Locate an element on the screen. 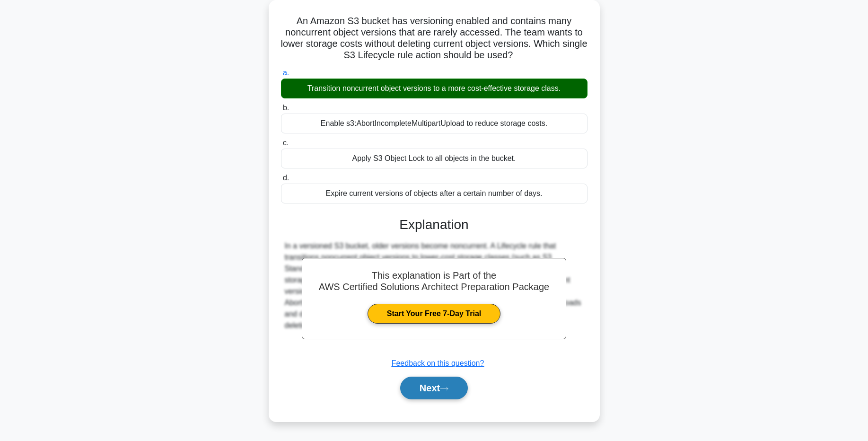  div: Enable s3:AbortIncompleteMultipartUpload to reduce storage costs. is located at coordinates (434, 124).